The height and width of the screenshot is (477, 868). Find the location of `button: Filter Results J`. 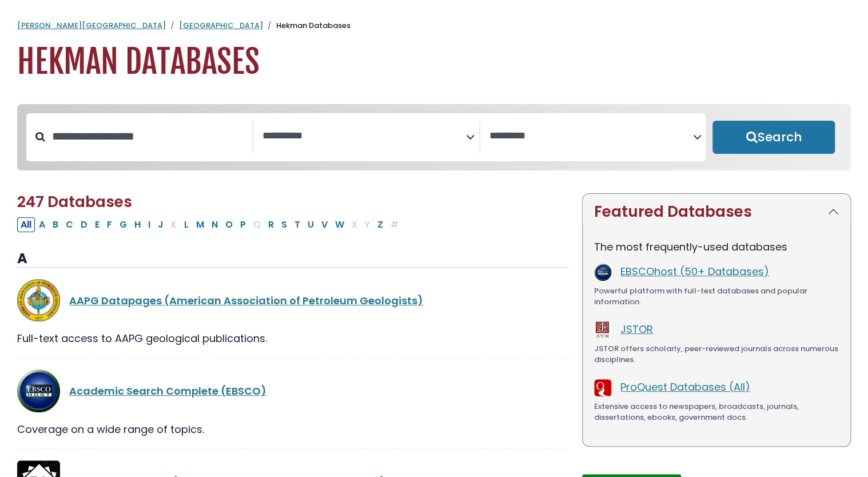

button: Filter Results J is located at coordinates (161, 225).